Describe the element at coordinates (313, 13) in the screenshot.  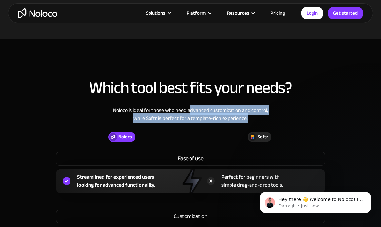
I see `a: Login` at that location.